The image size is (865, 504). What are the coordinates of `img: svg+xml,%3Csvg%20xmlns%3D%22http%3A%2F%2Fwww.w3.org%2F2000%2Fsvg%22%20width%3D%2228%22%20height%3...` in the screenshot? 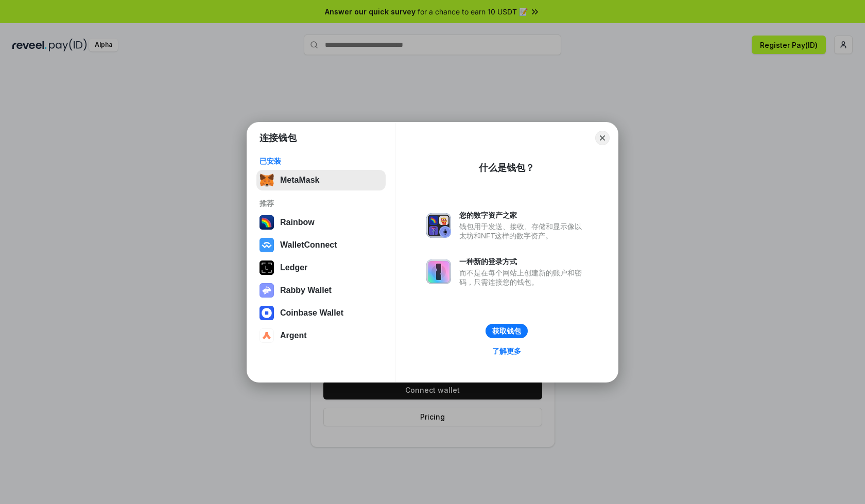 It's located at (267, 268).